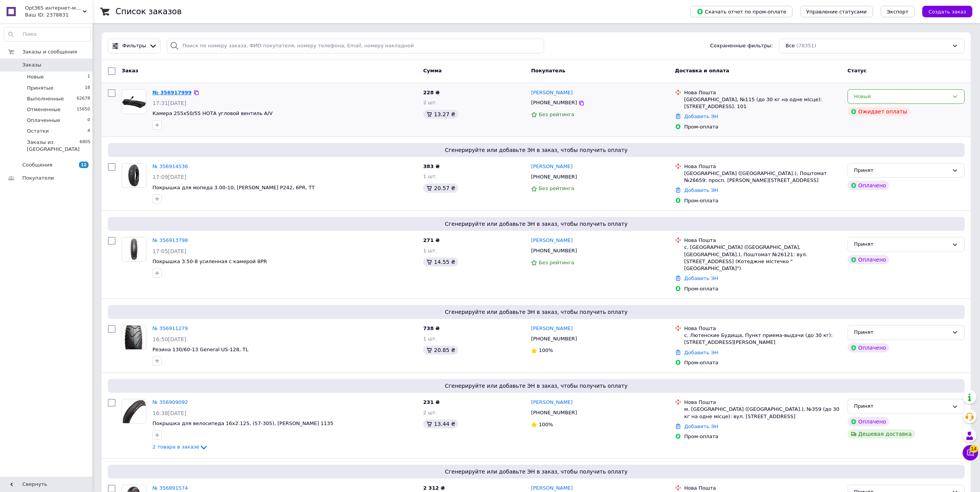 This screenshot has height=492, width=980. I want to click on span: Все, so click(790, 46).